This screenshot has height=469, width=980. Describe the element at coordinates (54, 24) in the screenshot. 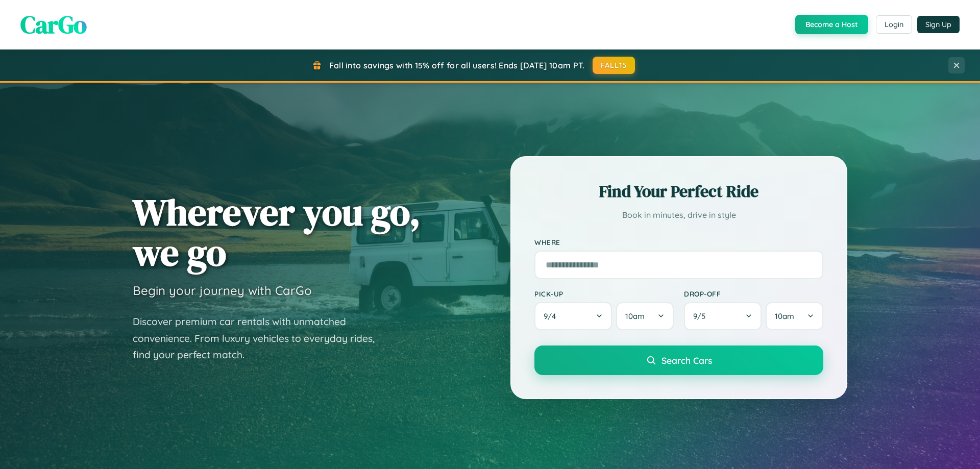

I see `span: CarGo` at that location.